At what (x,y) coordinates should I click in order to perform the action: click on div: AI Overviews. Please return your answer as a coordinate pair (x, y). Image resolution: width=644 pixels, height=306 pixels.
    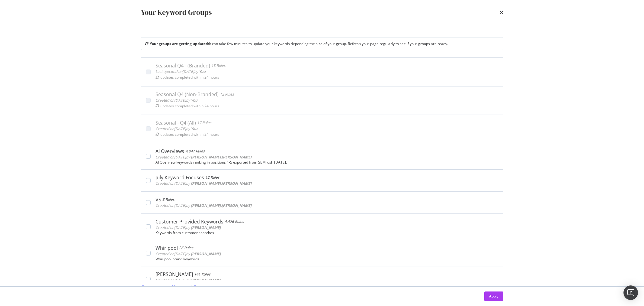
    Looking at the image, I should click on (170, 151).